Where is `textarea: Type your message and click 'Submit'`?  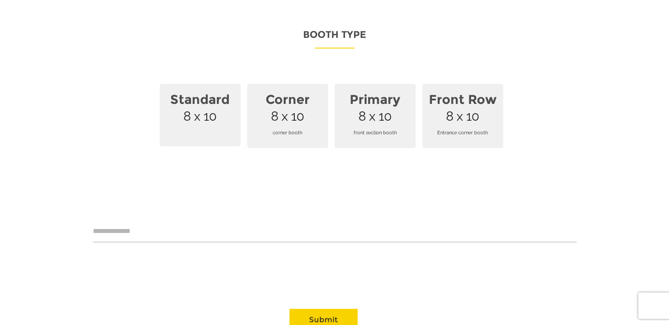
textarea: Type your message and click 'Submit' is located at coordinates (86, 191).